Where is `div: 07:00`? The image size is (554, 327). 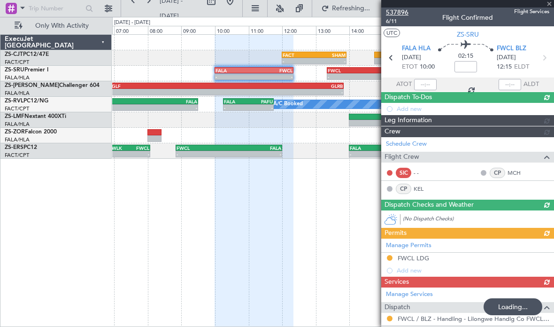
div: 07:00 is located at coordinates (131, 30).